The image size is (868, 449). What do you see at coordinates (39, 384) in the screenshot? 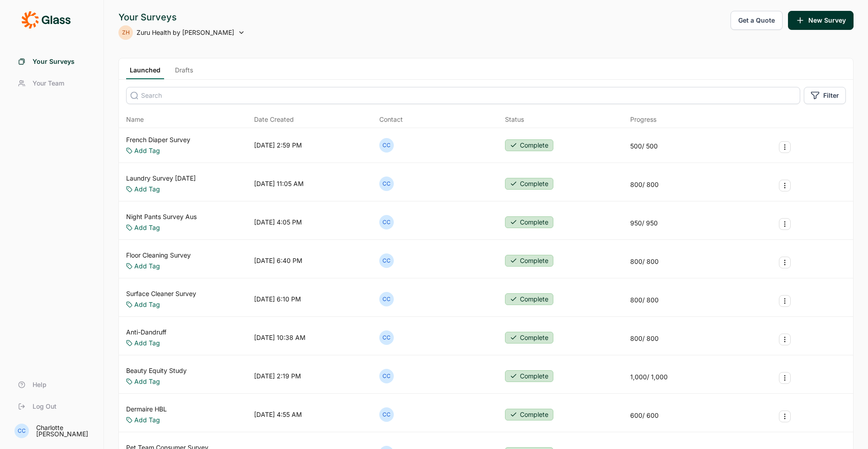
I see `span: Help` at bounding box center [39, 384].